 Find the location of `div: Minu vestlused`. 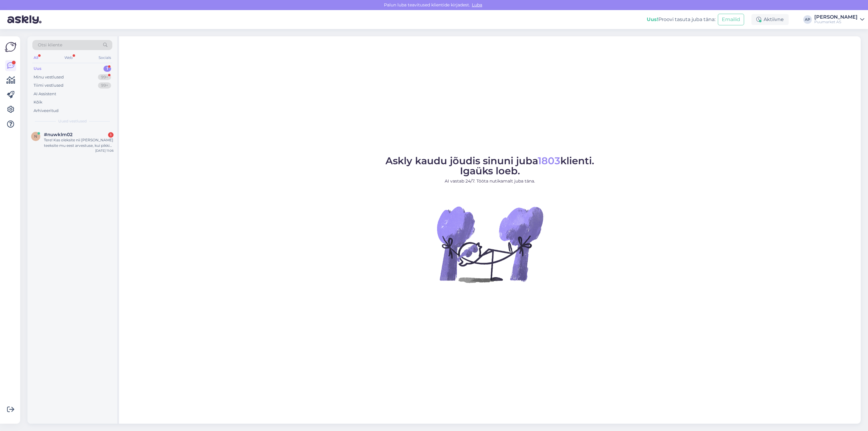

div: Minu vestlused is located at coordinates (49, 77).